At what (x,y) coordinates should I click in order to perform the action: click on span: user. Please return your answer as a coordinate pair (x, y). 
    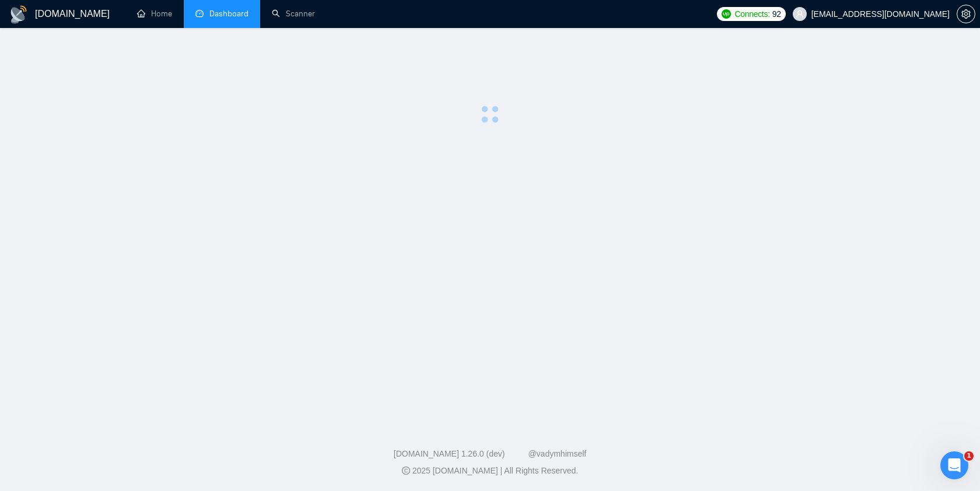
    Looking at the image, I should click on (800, 14).